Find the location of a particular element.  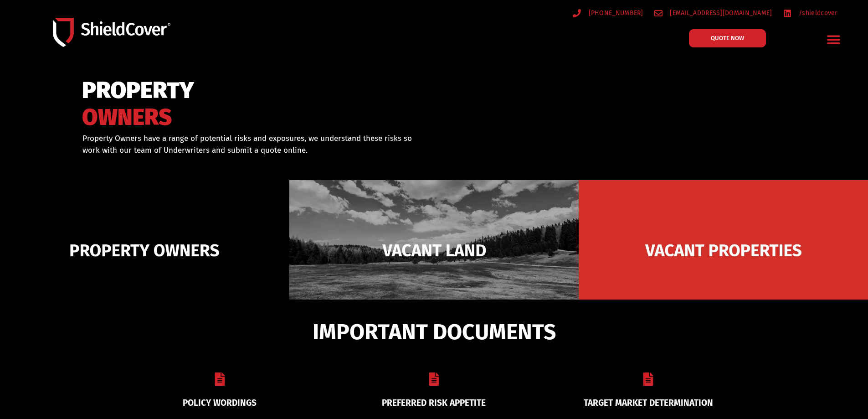

a: QUOTE NOW is located at coordinates (727, 38).